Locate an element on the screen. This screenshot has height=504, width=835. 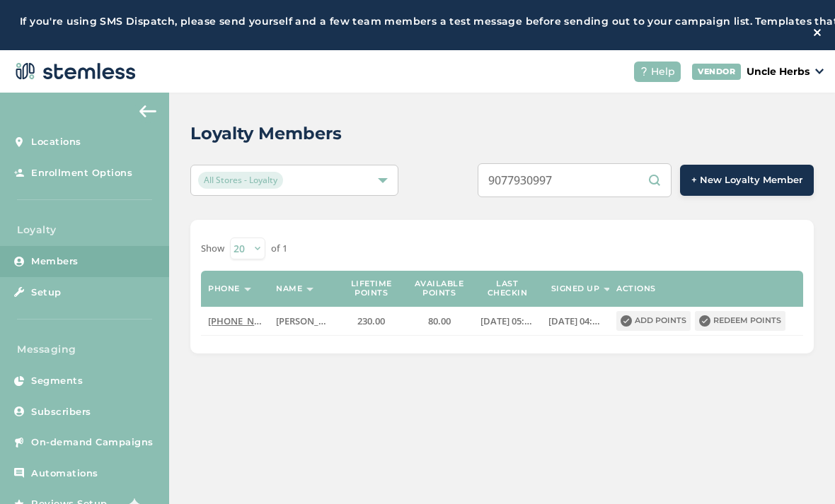
label: 2025-06-29 05:34:06 is located at coordinates (507, 321).